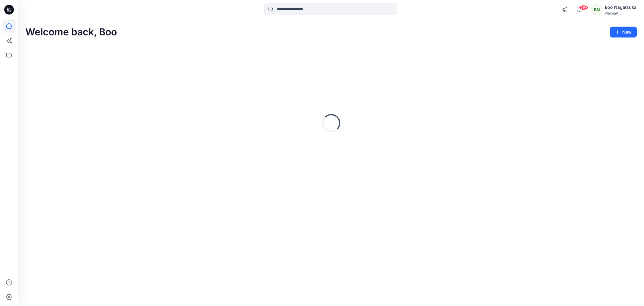  Describe the element at coordinates (597, 10) in the screenshot. I see `div: BN` at that location.